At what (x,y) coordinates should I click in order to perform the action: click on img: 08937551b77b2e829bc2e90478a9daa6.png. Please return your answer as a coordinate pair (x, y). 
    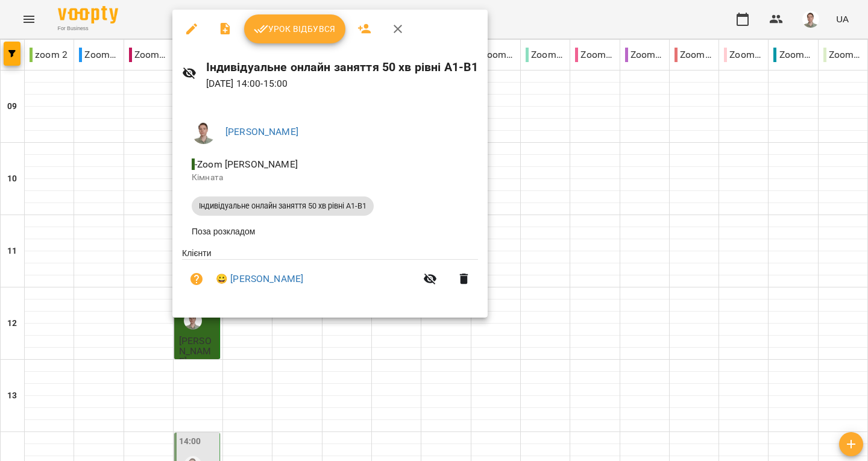
    Looking at the image, I should click on (204, 132).